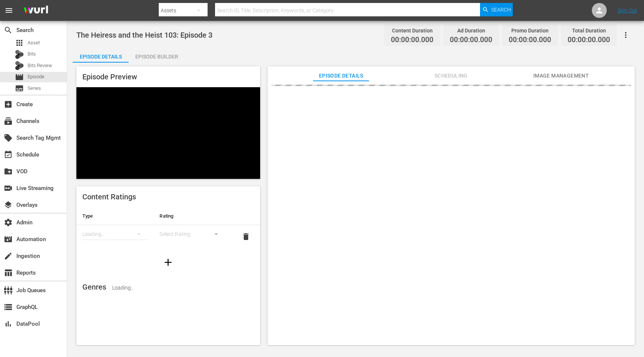 This screenshot has width=644, height=357. I want to click on div: Bits, so click(19, 55).